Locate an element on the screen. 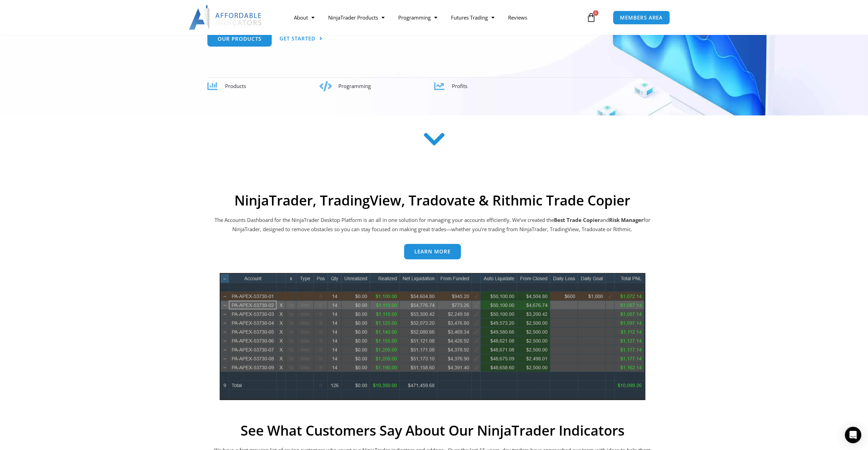  div: Open Intercom Messenger is located at coordinates (853, 435).